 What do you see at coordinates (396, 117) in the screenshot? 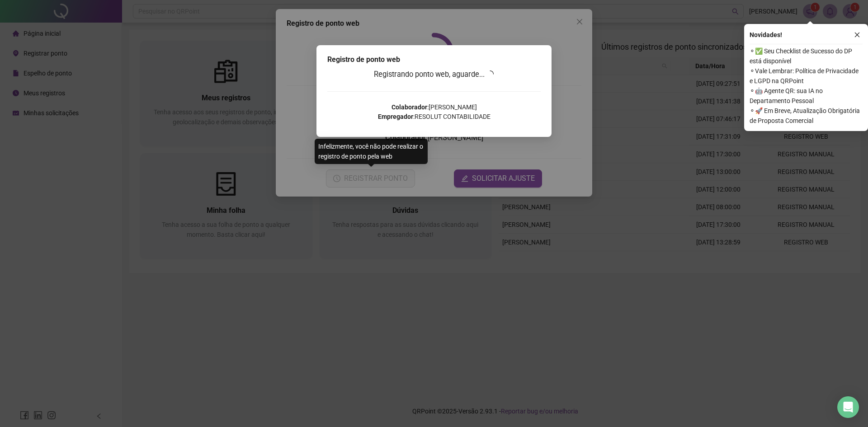
I see `strong: Empregador` at bounding box center [396, 117].